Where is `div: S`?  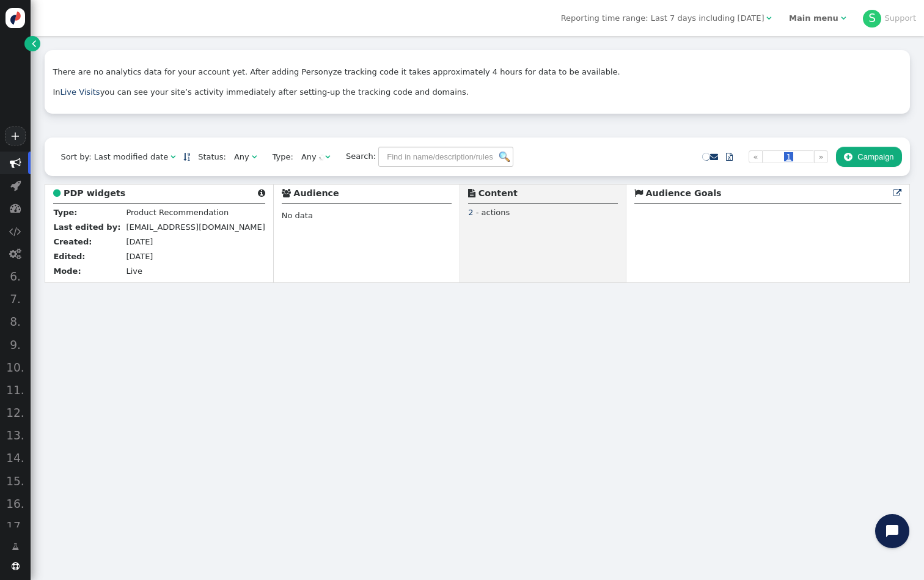
div: S is located at coordinates (872, 19).